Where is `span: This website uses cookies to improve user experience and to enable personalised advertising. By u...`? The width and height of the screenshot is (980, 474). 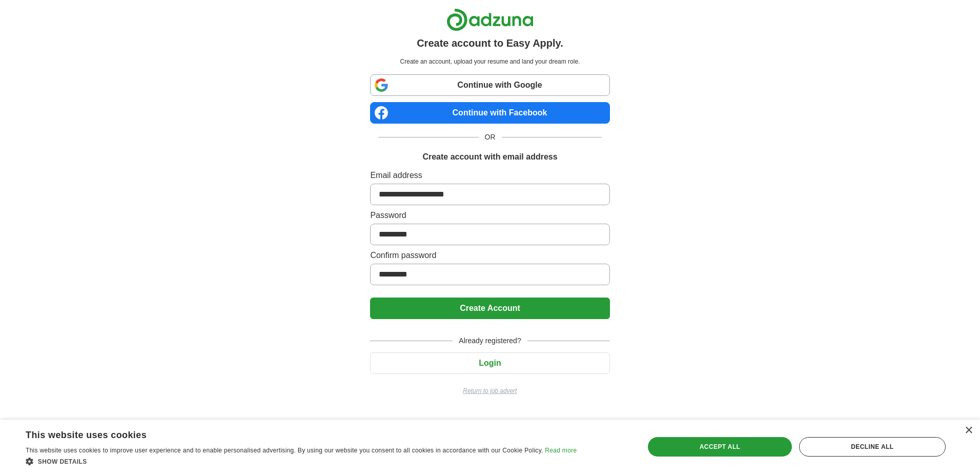 span: This website uses cookies to improve user experience and to enable personalised advertising. By u... is located at coordinates (285, 450).